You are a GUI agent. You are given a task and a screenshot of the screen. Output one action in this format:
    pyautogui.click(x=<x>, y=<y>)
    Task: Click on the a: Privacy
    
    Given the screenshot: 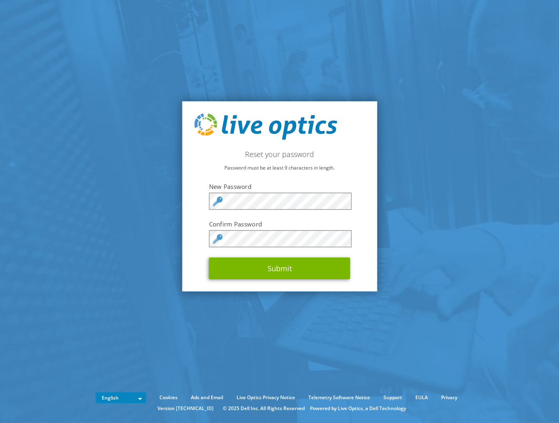 What is the action you would take?
    pyautogui.click(x=449, y=397)
    